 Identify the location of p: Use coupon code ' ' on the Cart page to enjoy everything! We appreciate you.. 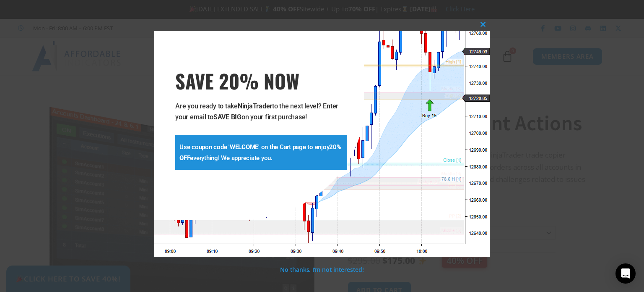
(261, 152).